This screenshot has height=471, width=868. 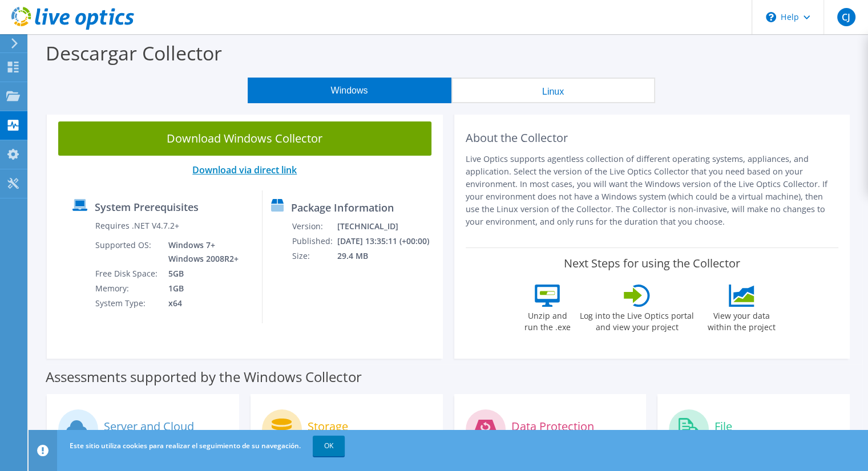 What do you see at coordinates (245, 139) in the screenshot?
I see `a: Download Windows Collector` at bounding box center [245, 139].